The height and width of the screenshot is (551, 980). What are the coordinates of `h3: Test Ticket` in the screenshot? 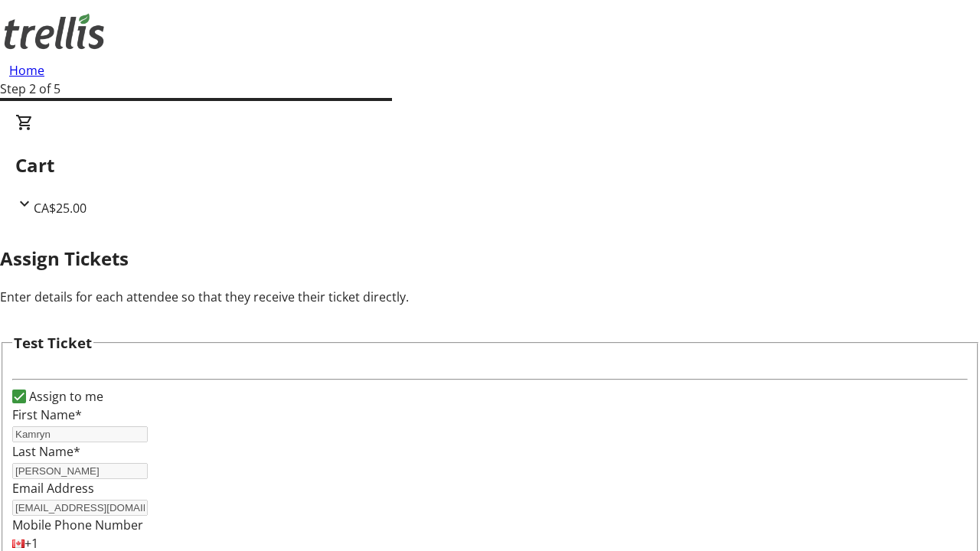 It's located at (53, 343).